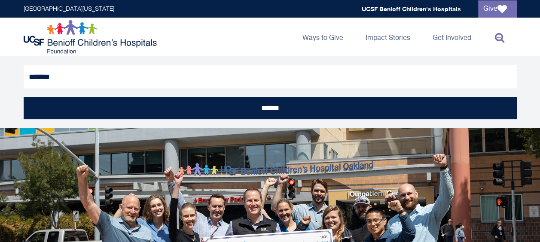 Image resolution: width=540 pixels, height=242 pixels. What do you see at coordinates (497, 9) in the screenshot?
I see `a: Give` at bounding box center [497, 9].